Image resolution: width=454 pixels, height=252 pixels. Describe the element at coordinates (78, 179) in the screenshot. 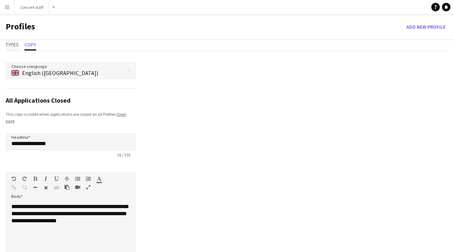

I see `button: Unordered List` at that location.